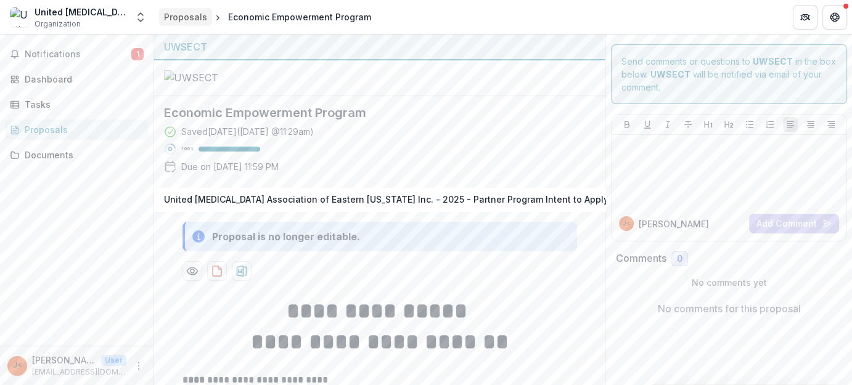 This screenshot has height=385, width=852. I want to click on button: Align Left, so click(790, 125).